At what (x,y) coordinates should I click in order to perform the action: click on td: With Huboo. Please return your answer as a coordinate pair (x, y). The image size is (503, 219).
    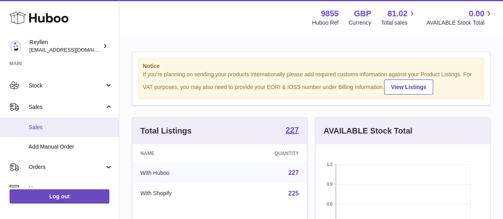
    Looking at the image, I should click on (179, 173).